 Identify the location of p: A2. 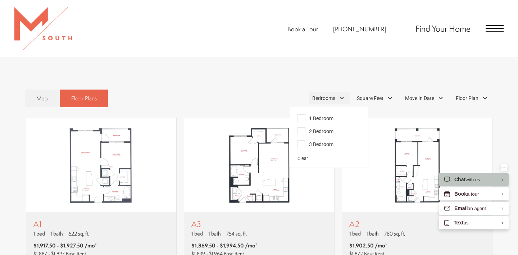
(379, 224).